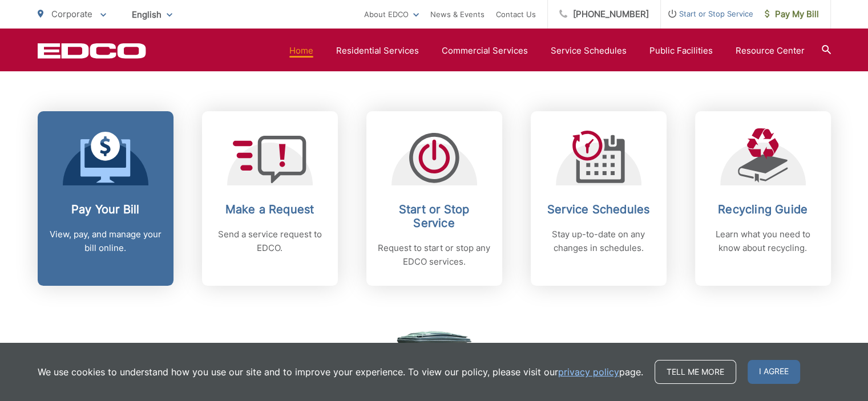  What do you see at coordinates (301, 51) in the screenshot?
I see `a: Home` at bounding box center [301, 51].